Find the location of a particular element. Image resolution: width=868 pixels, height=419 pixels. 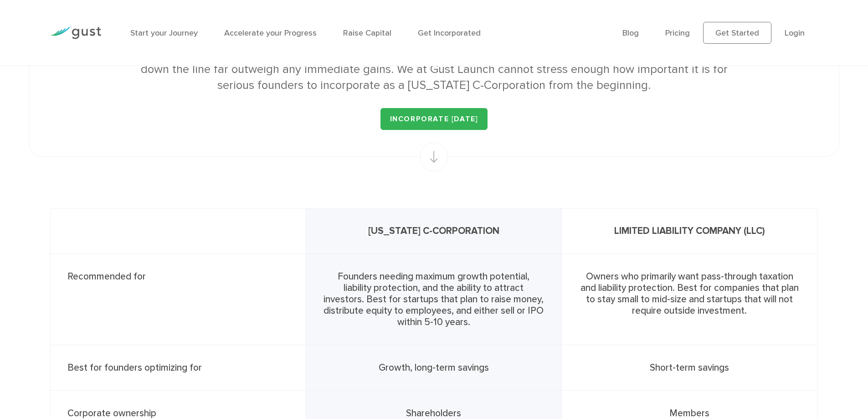

div: LIMITED LIABILITY COMPANY (LLC) is located at coordinates (690, 231).